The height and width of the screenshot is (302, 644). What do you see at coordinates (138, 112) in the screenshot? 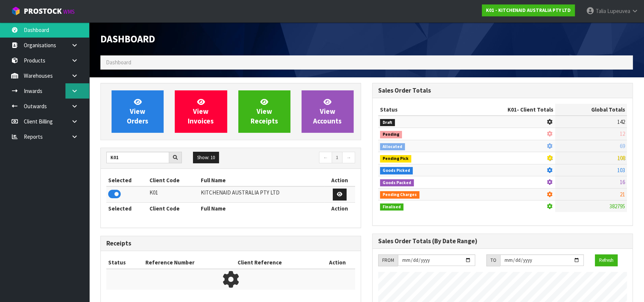
I see `a: ViewOrders` at bounding box center [138, 112].